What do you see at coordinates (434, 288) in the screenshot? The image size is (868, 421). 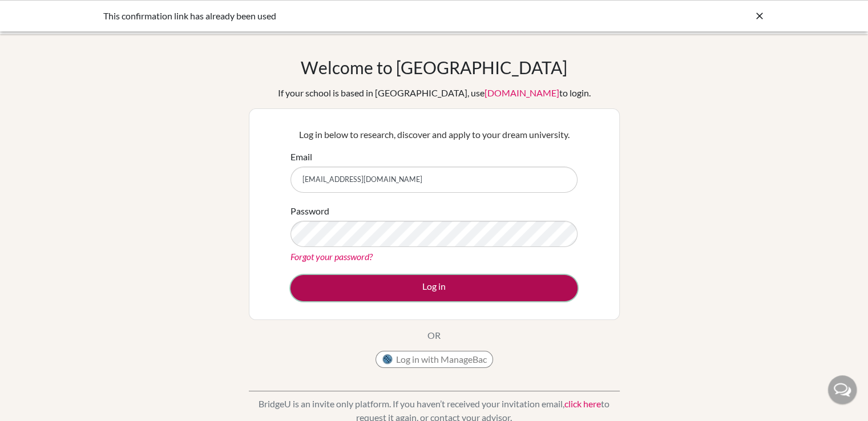 I see `button: Log in` at bounding box center [434, 288].